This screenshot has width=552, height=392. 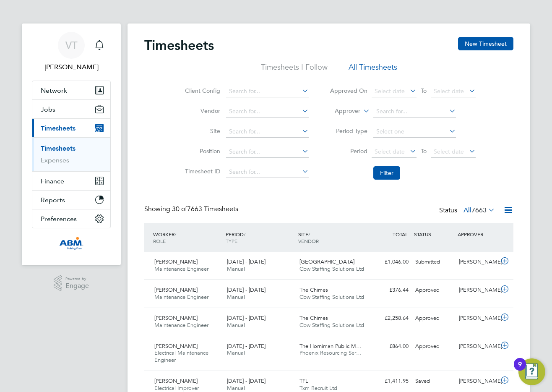 I want to click on label: Site, so click(x=201, y=131).